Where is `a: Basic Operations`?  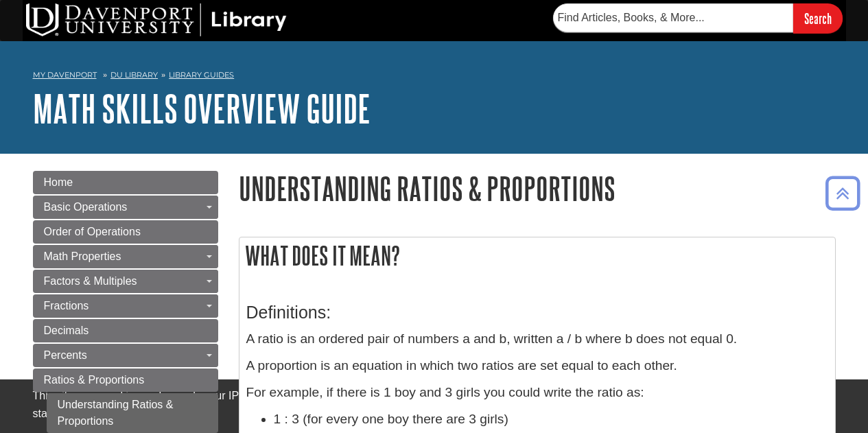
a: Basic Operations is located at coordinates (125, 207).